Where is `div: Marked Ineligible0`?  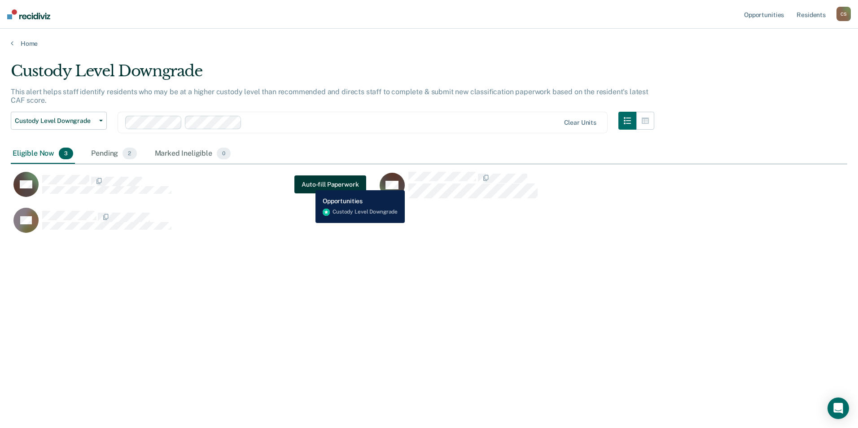 div: Marked Ineligible0 is located at coordinates (193, 154).